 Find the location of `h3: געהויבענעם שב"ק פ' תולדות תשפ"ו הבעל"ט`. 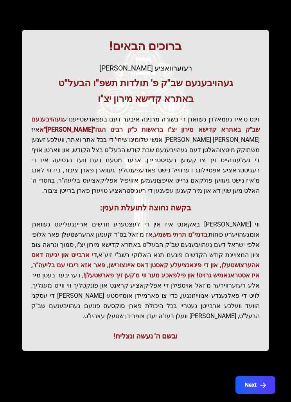

h3: געהויבענעם שב"ק פ' תולדות תשפ"ו הבעל"ט is located at coordinates (146, 83).